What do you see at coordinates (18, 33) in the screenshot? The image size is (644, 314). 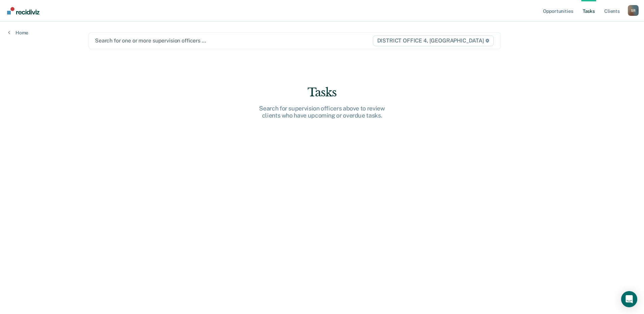 I see `a: Home` at bounding box center [18, 33].